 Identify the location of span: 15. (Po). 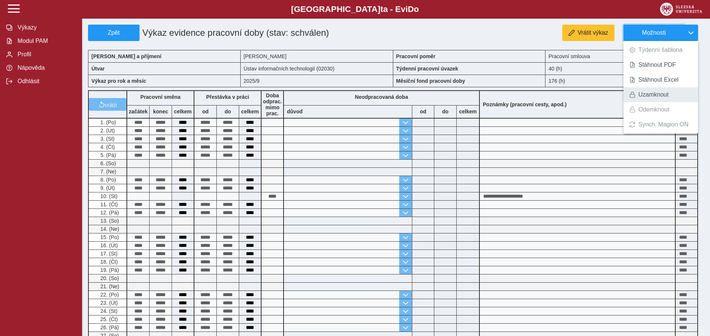
(109, 237).